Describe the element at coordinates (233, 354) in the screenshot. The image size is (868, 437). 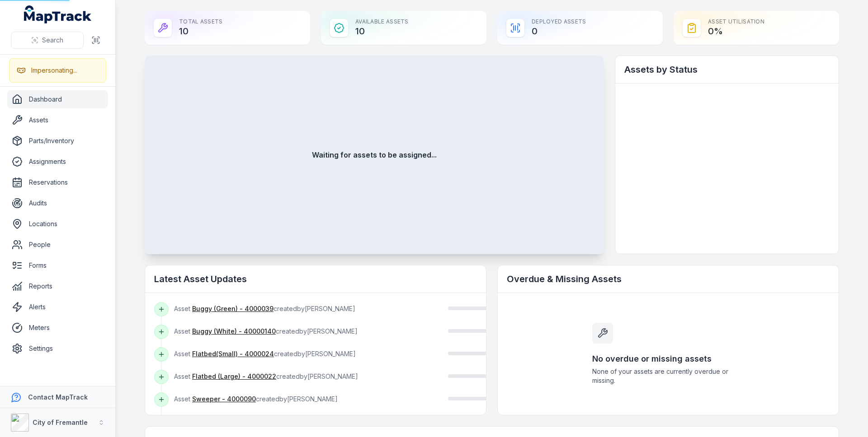
I see `a: Flatbed(Small) - 4000024` at that location.